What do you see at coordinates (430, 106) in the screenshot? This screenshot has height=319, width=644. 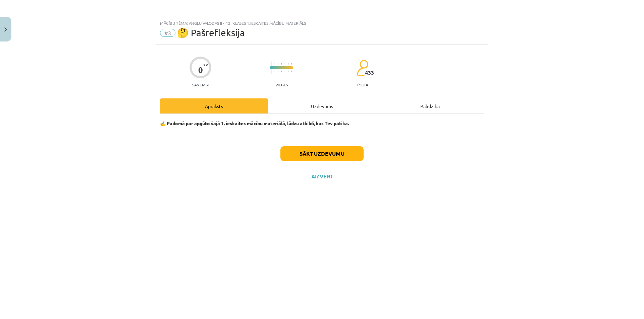 I see `div: Palīdzība` at bounding box center [430, 106].